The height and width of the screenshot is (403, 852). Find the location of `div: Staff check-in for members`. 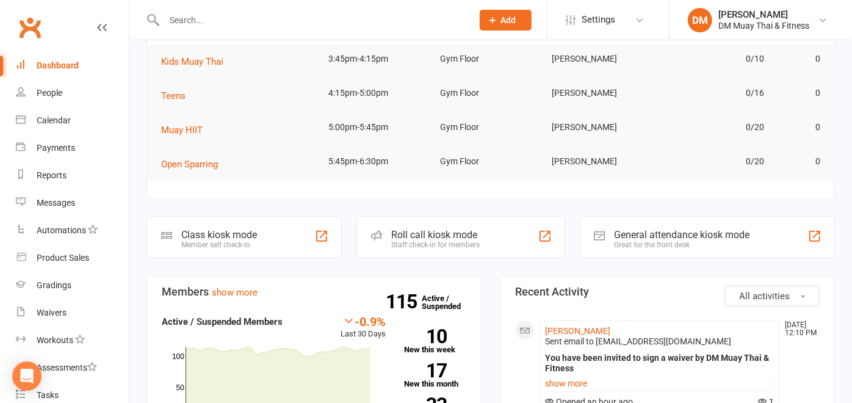

div: Staff check-in for members is located at coordinates (435, 245).